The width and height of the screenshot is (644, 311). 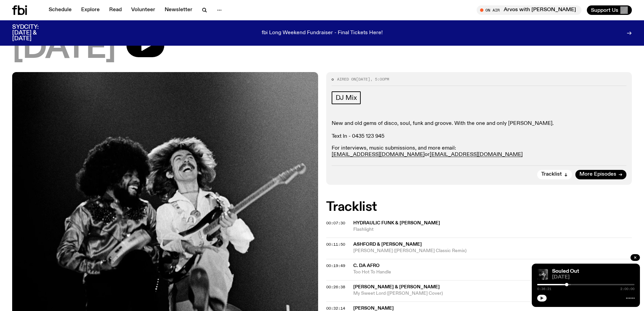 What do you see at coordinates (609, 10) in the screenshot?
I see `button: Support Us` at bounding box center [609, 10].